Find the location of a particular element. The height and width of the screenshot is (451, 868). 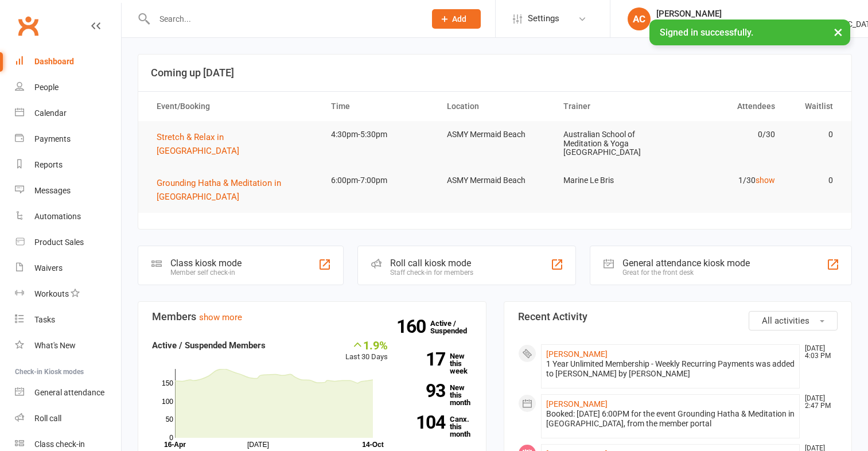

strong: Active / Suspended Members is located at coordinates (209, 345).